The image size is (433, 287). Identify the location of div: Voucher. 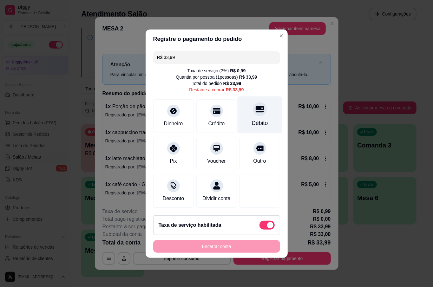
(216, 161).